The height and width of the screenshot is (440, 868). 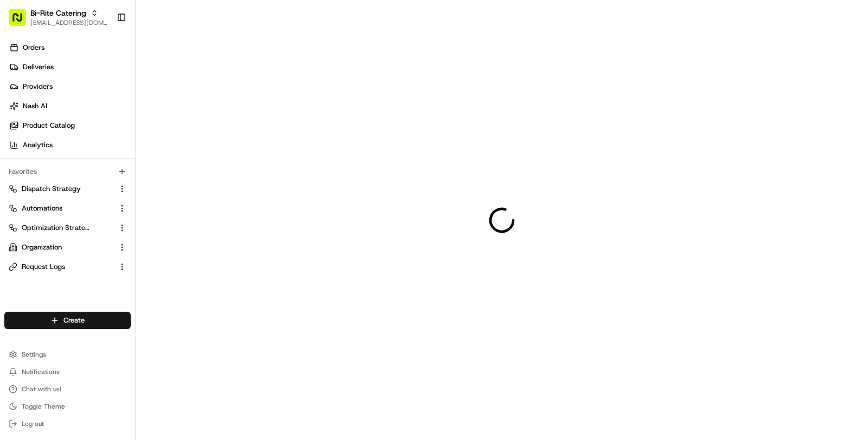 What do you see at coordinates (44, 267) in the screenshot?
I see `span: Request Logs` at bounding box center [44, 267].